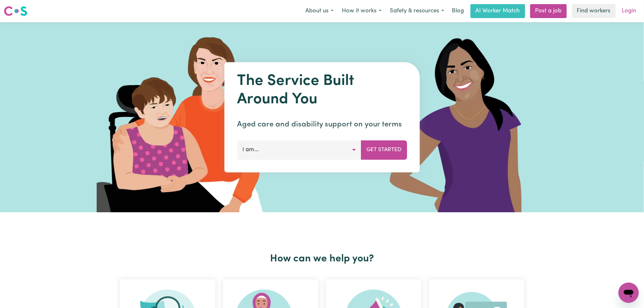 This screenshot has height=308, width=644. Describe the element at coordinates (417, 11) in the screenshot. I see `button: Safety & resources` at that location.